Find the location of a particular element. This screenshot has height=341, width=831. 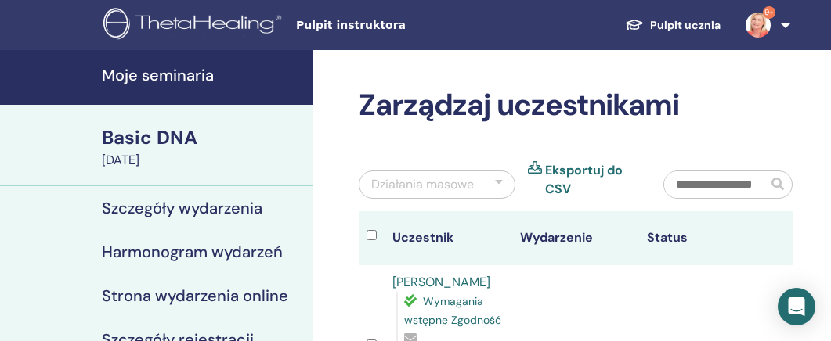

img: default.jpg is located at coordinates (758, 25).